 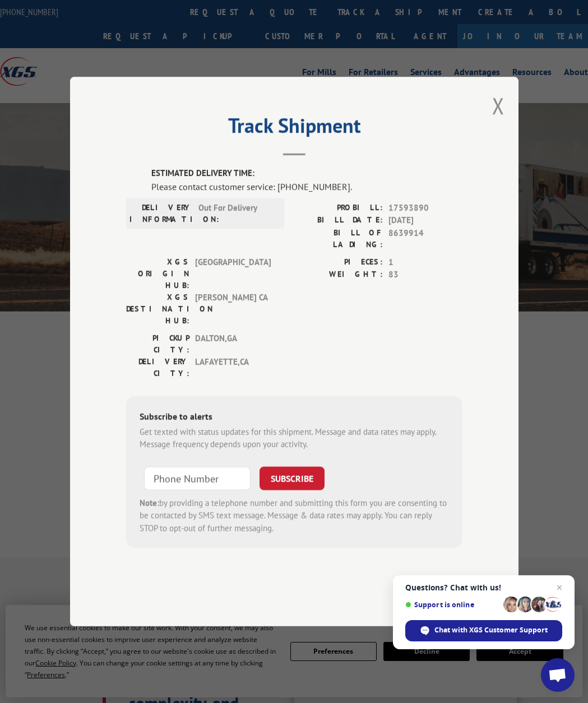 What do you see at coordinates (338, 208) in the screenshot?
I see `label: PROBILL:` at bounding box center [338, 208].